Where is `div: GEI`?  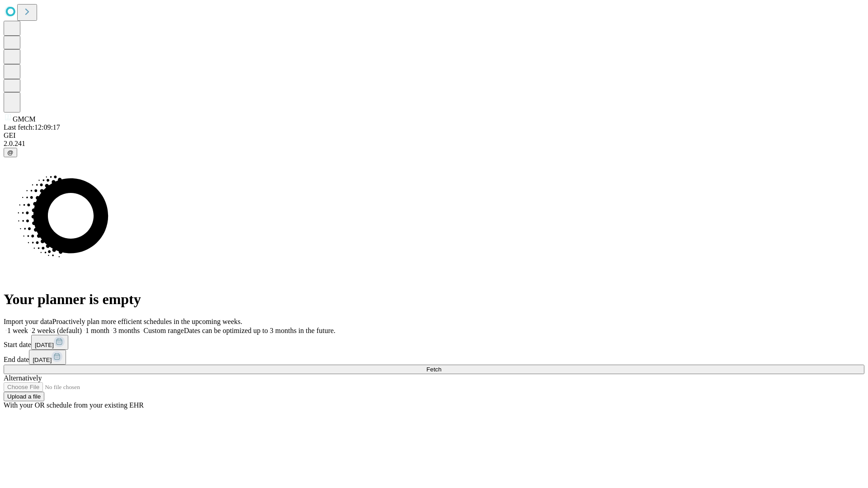
div: GEI is located at coordinates (434, 136).